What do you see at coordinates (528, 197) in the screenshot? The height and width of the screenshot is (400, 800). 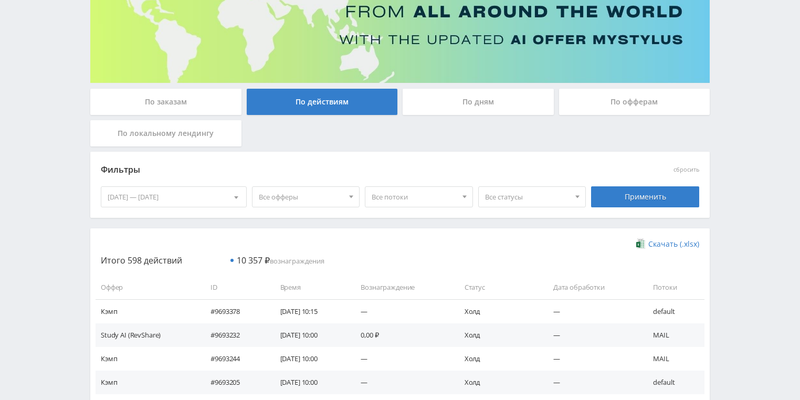 I see `span: Все статусы` at bounding box center [528, 197].